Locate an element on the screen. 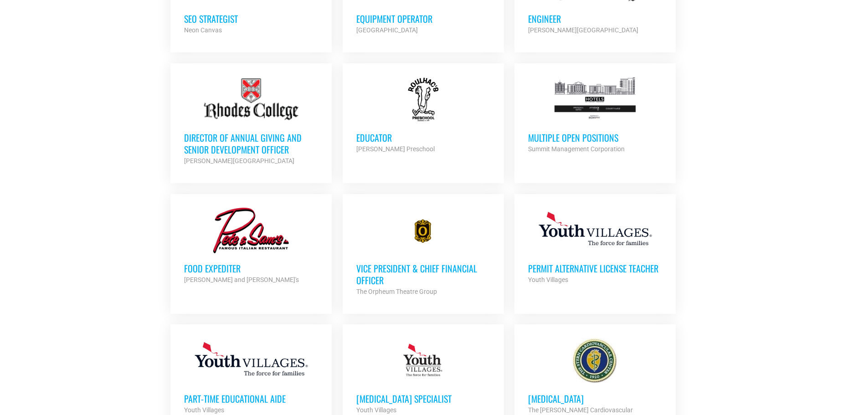  h3: Engineer is located at coordinates (595, 18).